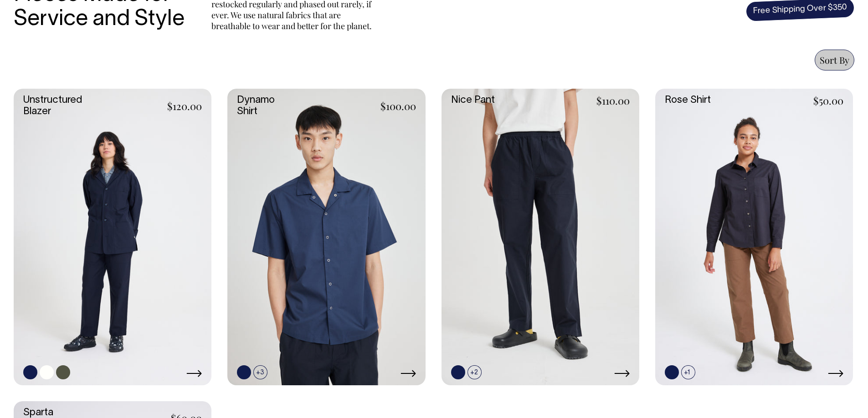 The image size is (868, 418). I want to click on span: +1, so click(688, 372).